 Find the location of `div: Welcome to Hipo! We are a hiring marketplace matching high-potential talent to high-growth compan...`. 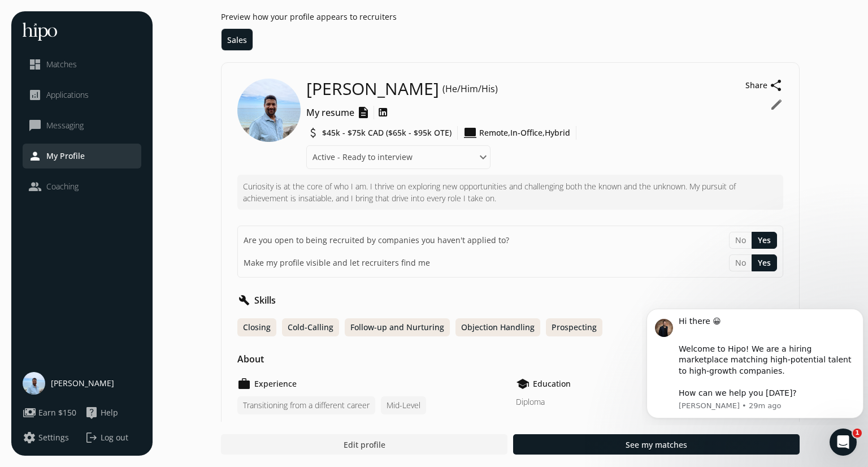

div: Welcome to Hipo! We are a hiring marketplace matching high-potential talent to high-growth compan... is located at coordinates (125, 73).